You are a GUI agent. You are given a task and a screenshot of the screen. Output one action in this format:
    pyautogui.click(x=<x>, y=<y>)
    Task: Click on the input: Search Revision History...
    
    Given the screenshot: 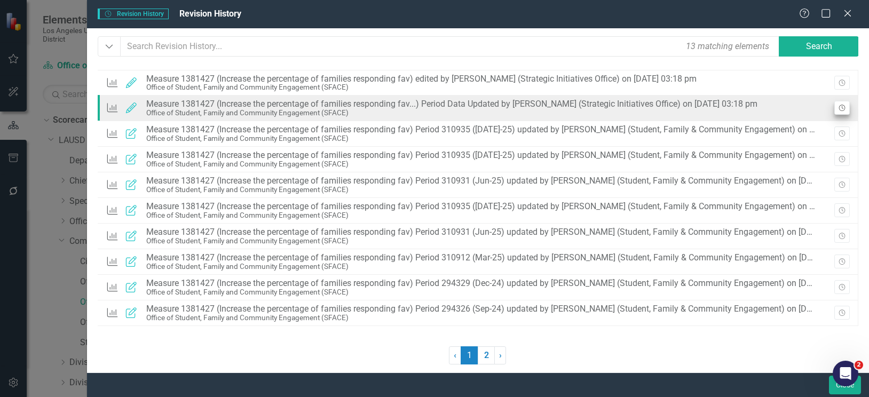 What is the action you would take?
    pyautogui.click(x=450, y=46)
    